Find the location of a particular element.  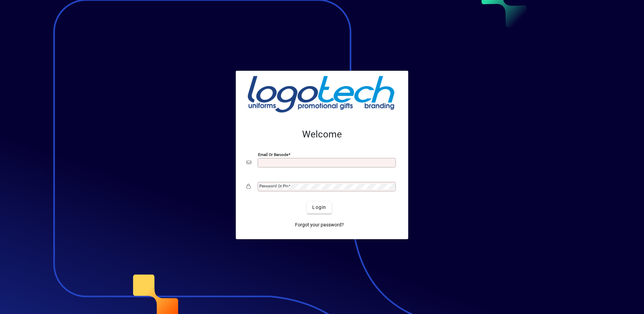

span: Forgot your password? is located at coordinates (319, 225).